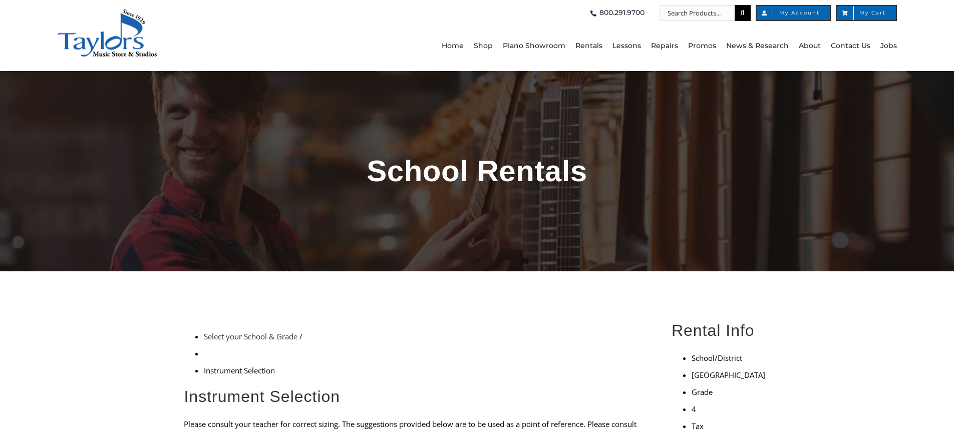 The height and width of the screenshot is (430, 954). Describe the element at coordinates (665, 46) in the screenshot. I see `span: Repairs` at that location.